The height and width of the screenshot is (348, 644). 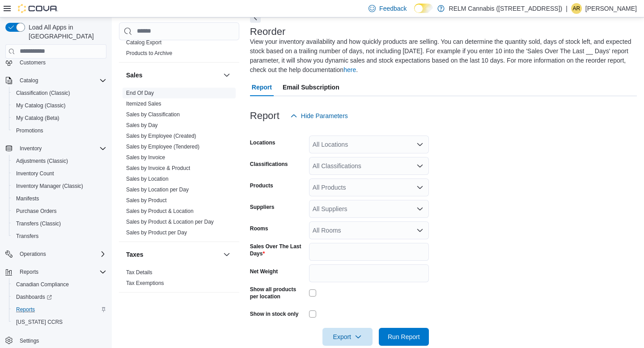 What do you see at coordinates (59, 161) in the screenshot?
I see `span: Adjustments (Classic)` at bounding box center [59, 161].